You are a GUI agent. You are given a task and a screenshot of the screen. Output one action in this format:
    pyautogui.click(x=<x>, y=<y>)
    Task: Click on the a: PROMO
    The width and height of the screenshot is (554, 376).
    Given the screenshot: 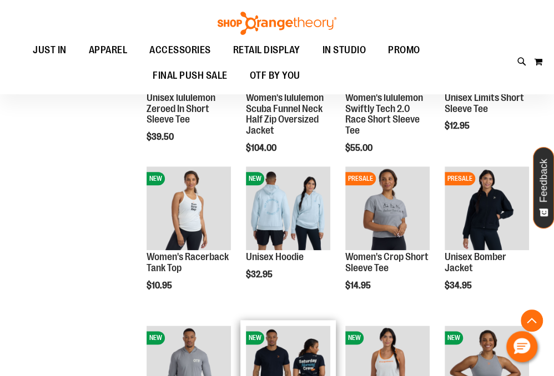 What is the action you would take?
    pyautogui.click(x=404, y=50)
    